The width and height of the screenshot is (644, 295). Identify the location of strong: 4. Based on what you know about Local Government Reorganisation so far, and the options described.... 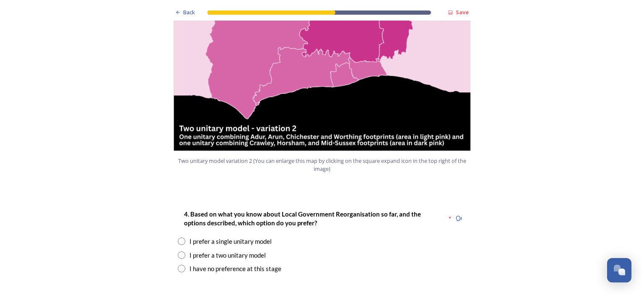
(303, 218).